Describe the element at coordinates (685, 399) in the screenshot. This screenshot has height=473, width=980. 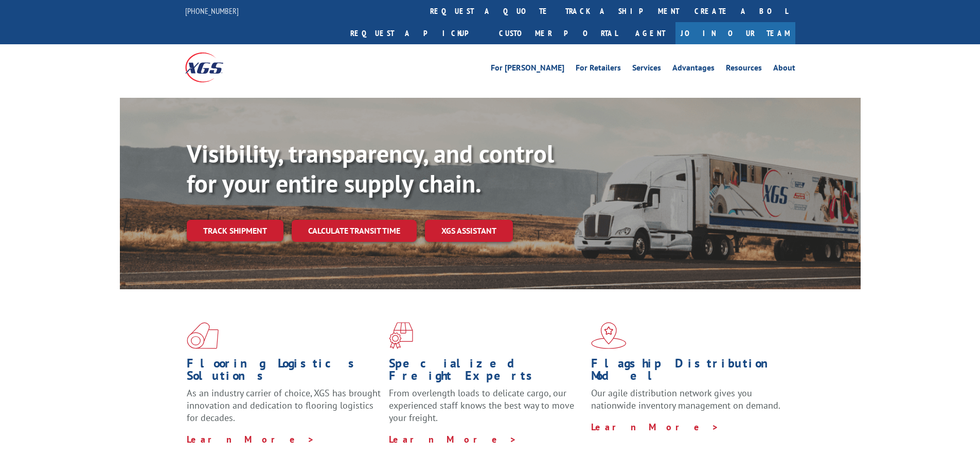
I see `span: Our agile distribution network gives you nationwide inventory management on demand.` at that location.